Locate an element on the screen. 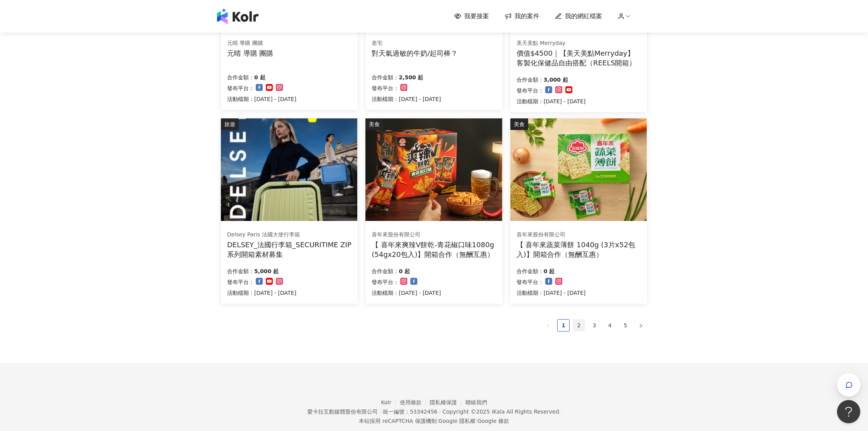 This screenshot has width=868, height=431. li: Next Page is located at coordinates (641, 326).